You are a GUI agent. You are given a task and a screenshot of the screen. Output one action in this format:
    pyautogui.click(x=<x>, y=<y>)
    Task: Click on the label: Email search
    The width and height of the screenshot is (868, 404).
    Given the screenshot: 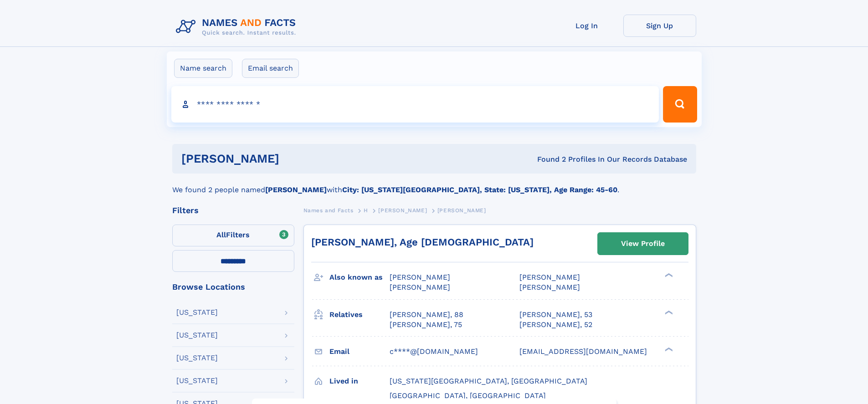 What is the action you would take?
    pyautogui.click(x=270, y=68)
    